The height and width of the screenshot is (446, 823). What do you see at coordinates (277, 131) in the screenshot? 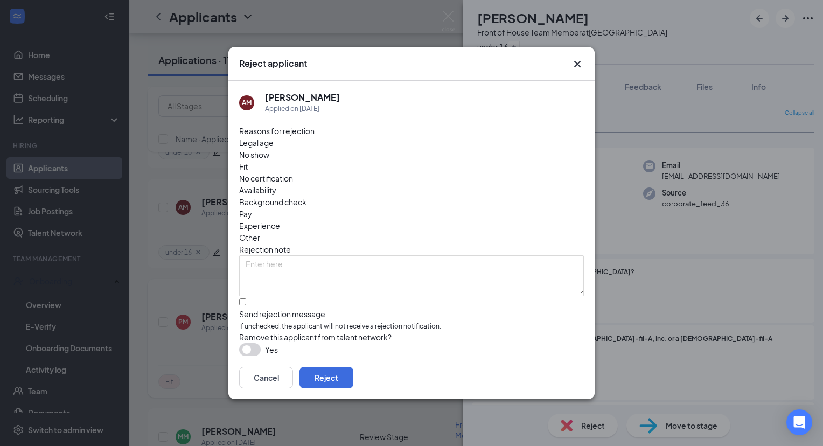
I see `span: Reasons for rejection` at bounding box center [277, 131].